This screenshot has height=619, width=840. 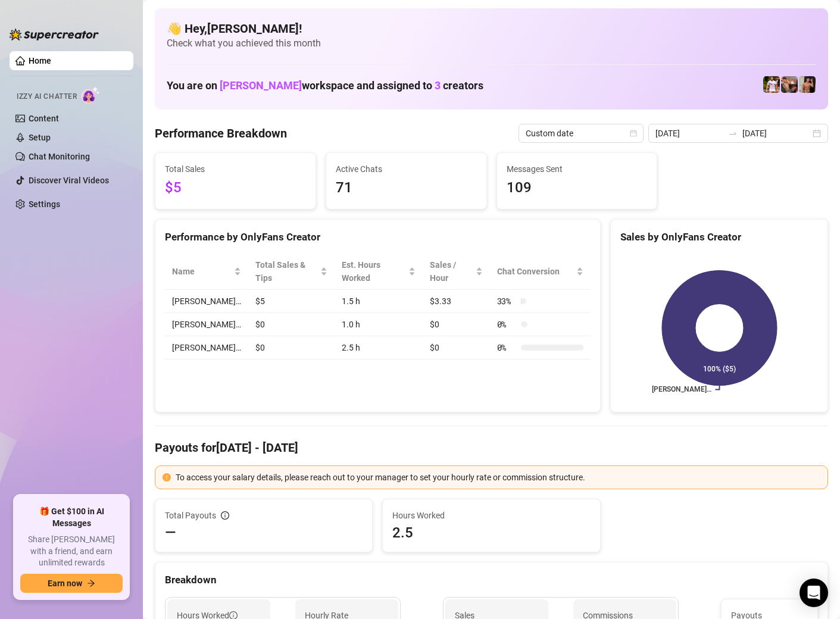 What do you see at coordinates (235, 169) in the screenshot?
I see `span: Total Sales` at bounding box center [235, 169].